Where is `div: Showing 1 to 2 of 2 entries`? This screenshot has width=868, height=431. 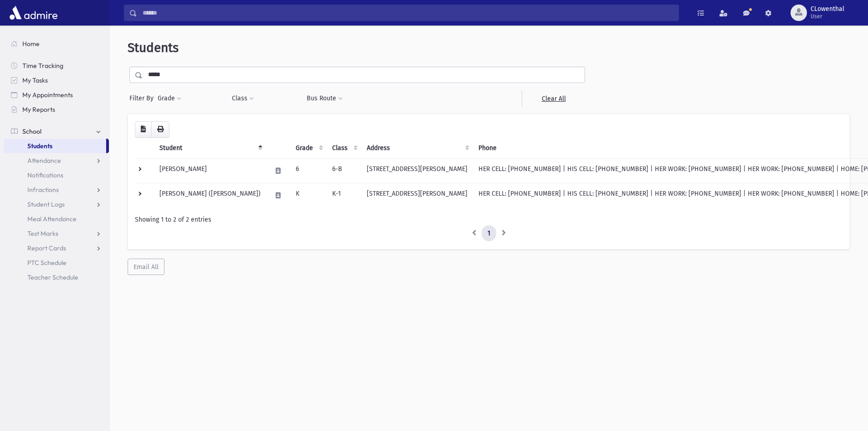
div: Showing 1 to 2 of 2 entries is located at coordinates (488, 219).